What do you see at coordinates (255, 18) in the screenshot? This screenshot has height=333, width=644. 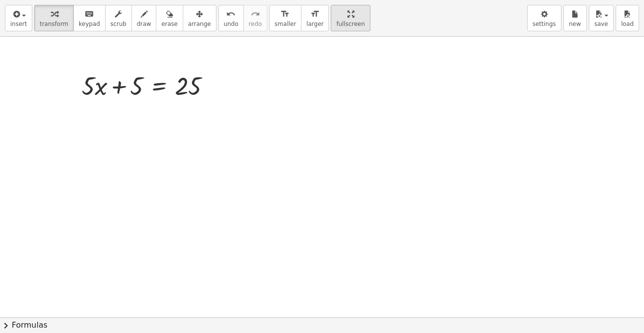 I see `button: redoredo` at bounding box center [255, 18].